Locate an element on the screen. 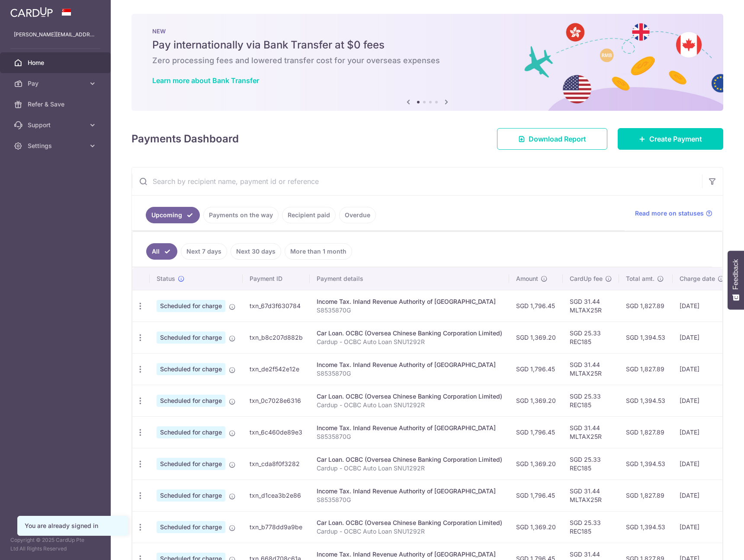  a: More than 1 month is located at coordinates (319, 252).